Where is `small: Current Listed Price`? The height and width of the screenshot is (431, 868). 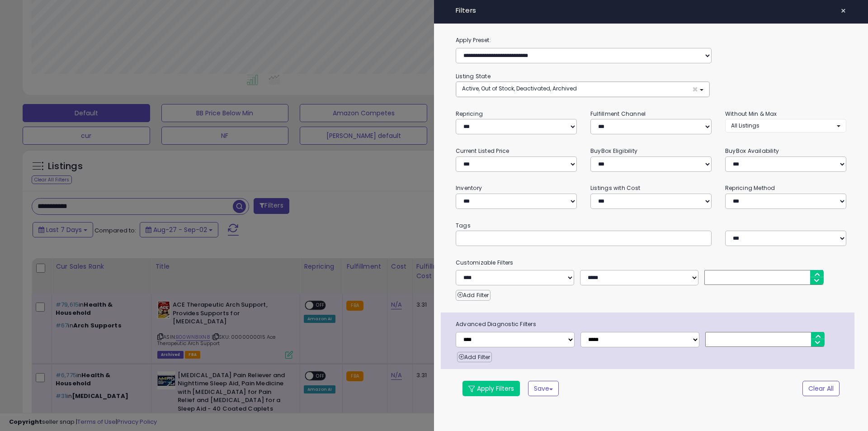 small: Current Listed Price is located at coordinates (482, 150).